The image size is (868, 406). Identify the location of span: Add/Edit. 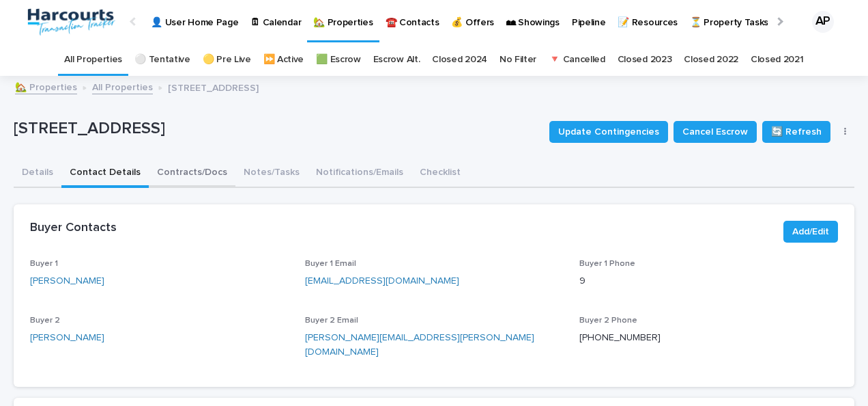
(810, 232).